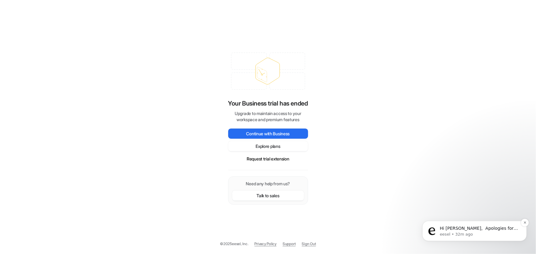 This screenshot has width=536, height=254. I want to click on p: Message from eesel, sent 32m ago, so click(66, 52).